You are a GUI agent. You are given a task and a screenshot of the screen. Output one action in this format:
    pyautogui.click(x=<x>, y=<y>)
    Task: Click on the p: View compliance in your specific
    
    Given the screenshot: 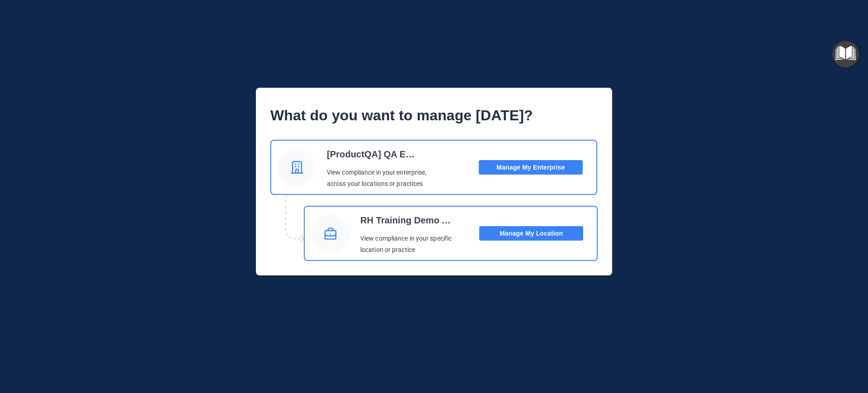 What is the action you would take?
    pyautogui.click(x=407, y=239)
    